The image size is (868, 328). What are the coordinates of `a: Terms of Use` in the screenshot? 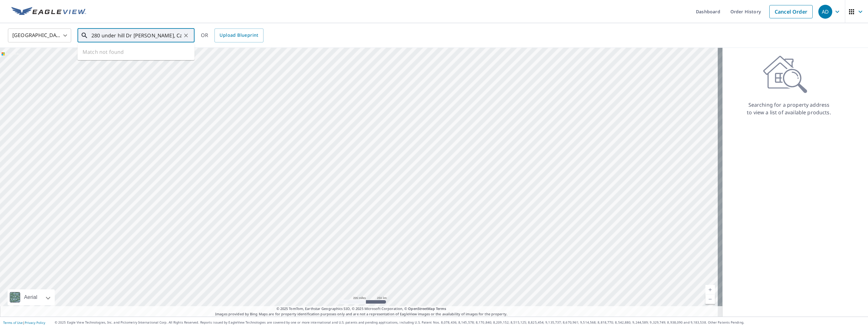 It's located at (13, 323).